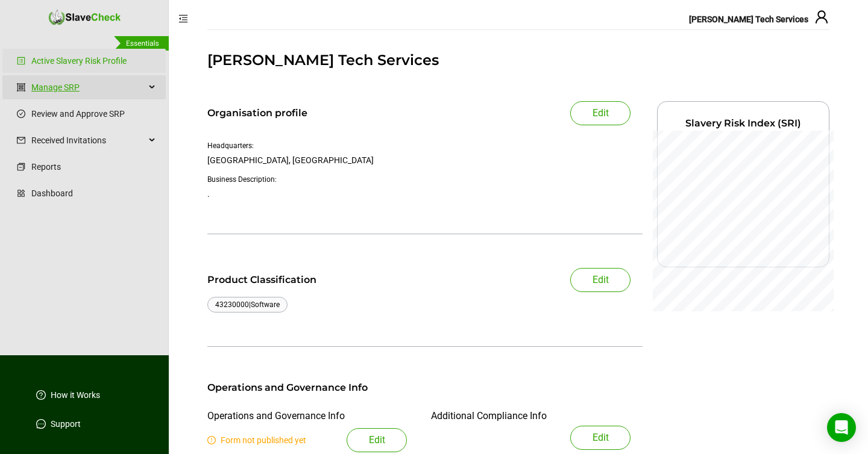 The height and width of the screenshot is (454, 868). Describe the element at coordinates (66, 424) in the screenshot. I see `a: Support` at that location.